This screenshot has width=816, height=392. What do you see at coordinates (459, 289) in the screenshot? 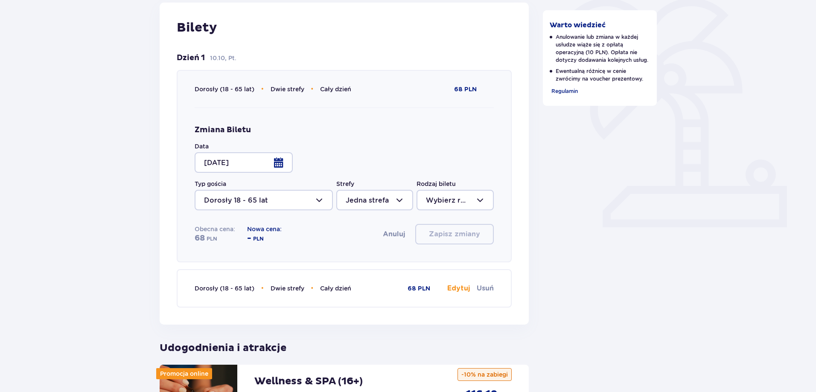
I see `button: Edytuj` at bounding box center [459, 289].